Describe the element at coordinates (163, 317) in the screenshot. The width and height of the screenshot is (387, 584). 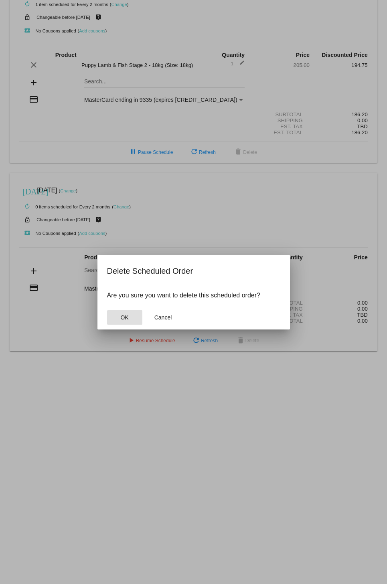
I see `span: Cancel` at that location.